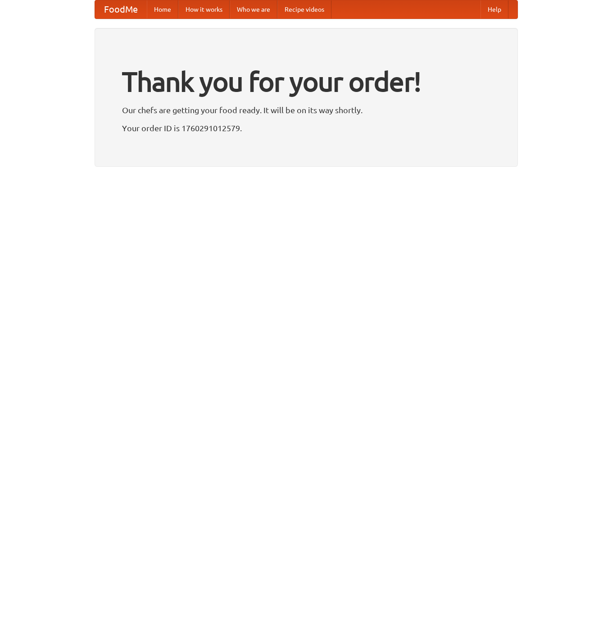 The width and height of the screenshot is (612, 638). I want to click on a: Recipe videos, so click(305, 9).